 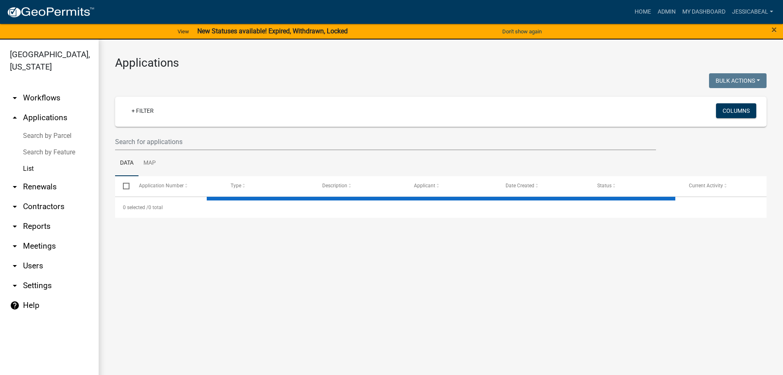 I want to click on a: Map, so click(x=150, y=163).